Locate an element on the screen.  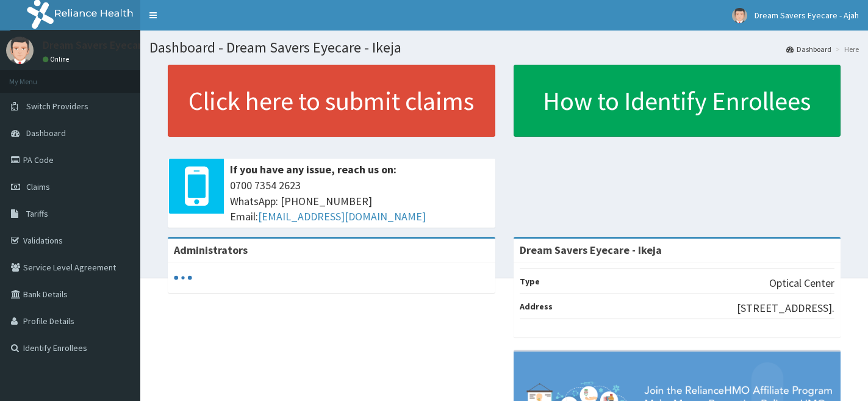
strong: Dream Savers Eyecare - Ikeja is located at coordinates (591, 250).